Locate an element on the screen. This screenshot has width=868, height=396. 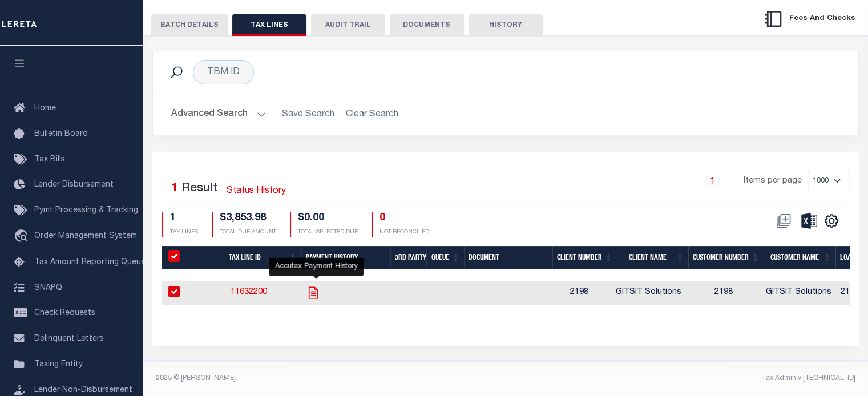
button: BATCH DETAILS is located at coordinates (190, 25).